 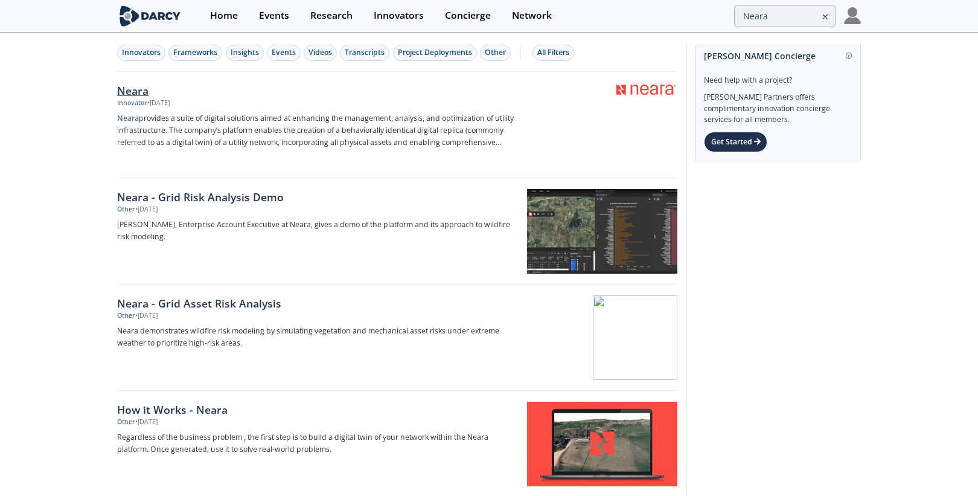 What do you see at coordinates (195, 53) in the screenshot?
I see `button: Frameworks` at bounding box center [195, 53].